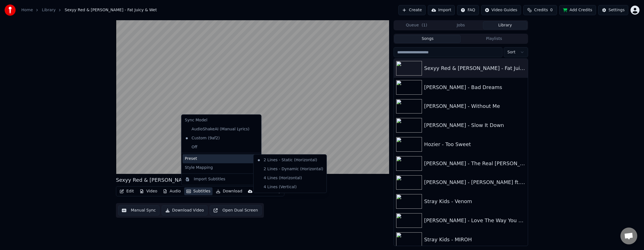  What do you see at coordinates (428, 39) in the screenshot?
I see `button: Songs` at bounding box center [428, 39].